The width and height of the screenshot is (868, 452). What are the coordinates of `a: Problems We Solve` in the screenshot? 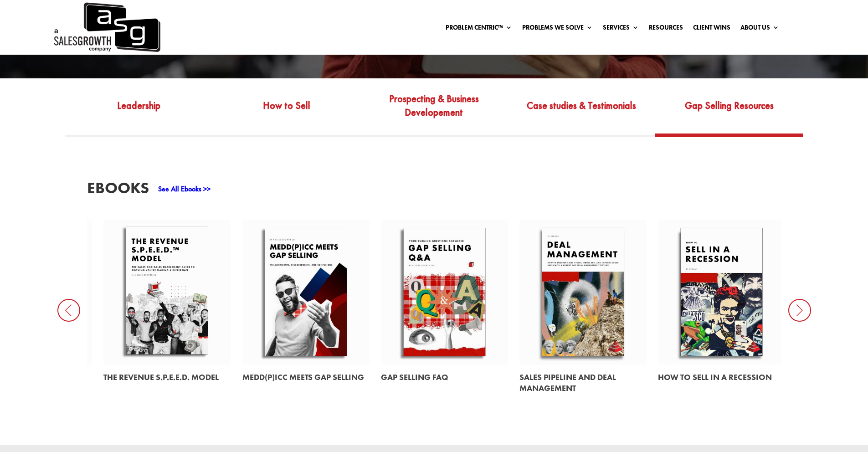 It's located at (557, 29).